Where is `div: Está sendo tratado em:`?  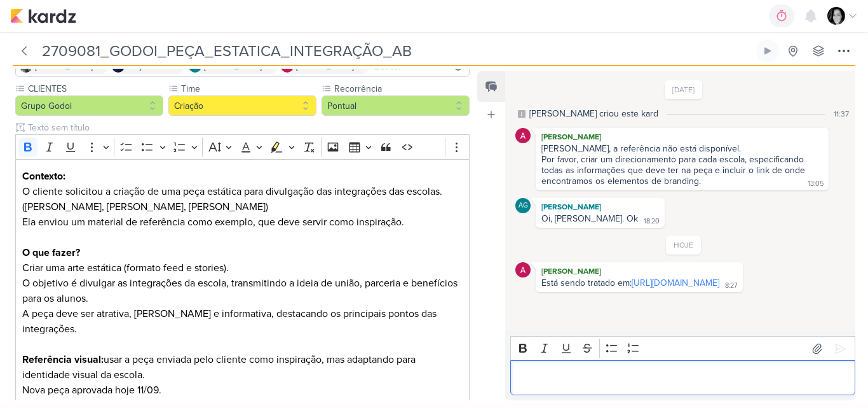
div: Está sendo tratado em: is located at coordinates (630, 283).